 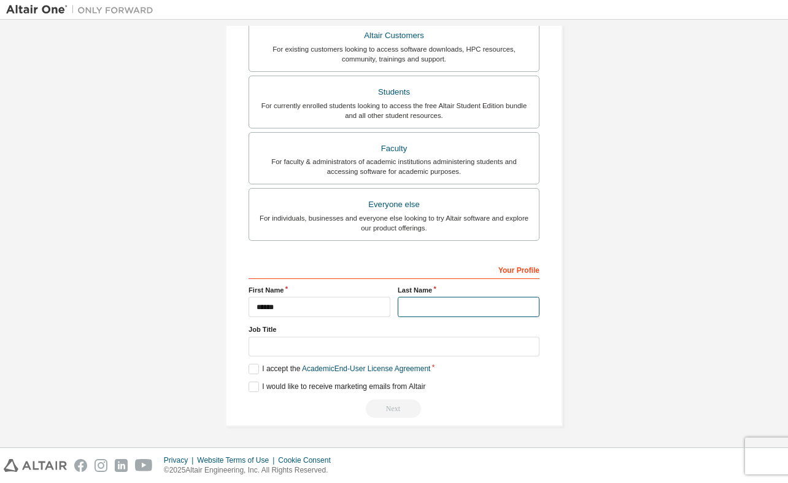 What do you see at coordinates (394, 149) in the screenshot?
I see `div: Faculty` at bounding box center [394, 149].